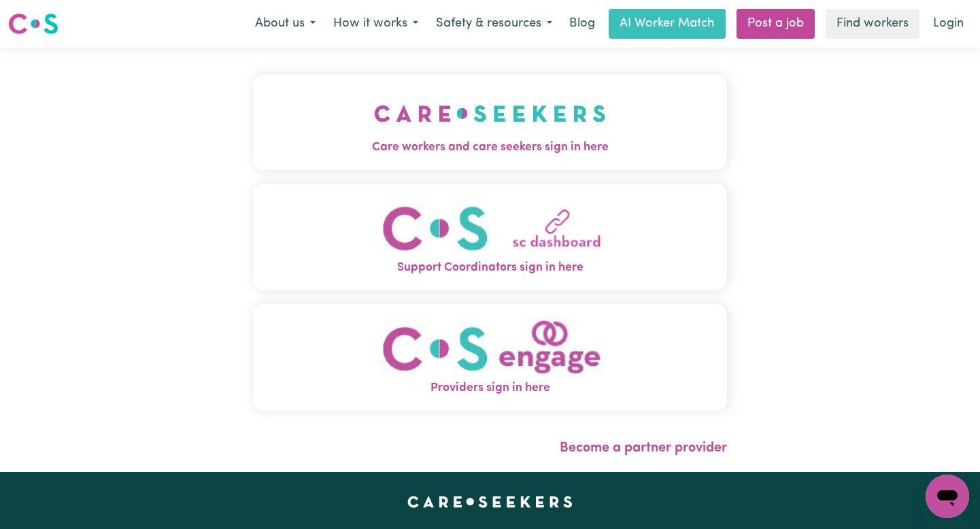 This screenshot has width=980, height=529. Describe the element at coordinates (667, 24) in the screenshot. I see `a: AI Worker Match` at that location.